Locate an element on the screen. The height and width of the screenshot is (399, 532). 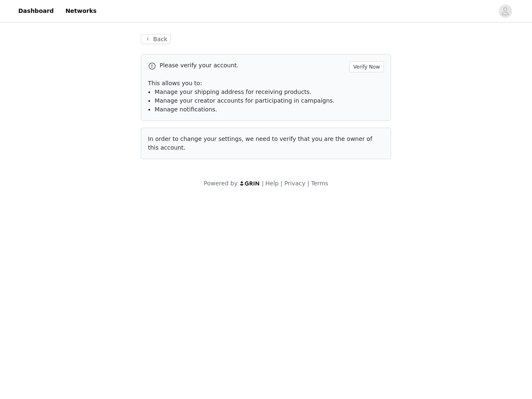
button: Verify Now is located at coordinates (367, 66).